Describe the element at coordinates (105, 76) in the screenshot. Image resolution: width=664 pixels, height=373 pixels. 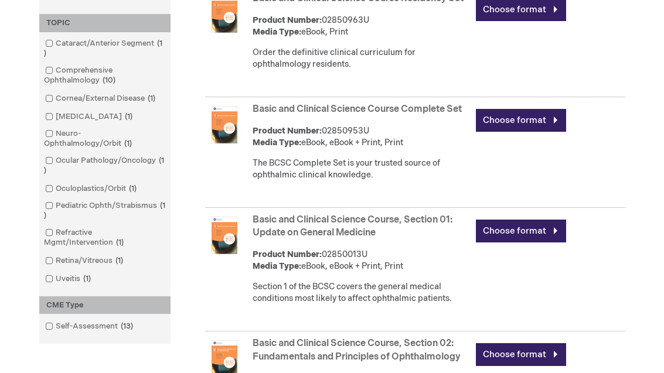
I see `a: Comprehensive Ophthalmology10` at that location.